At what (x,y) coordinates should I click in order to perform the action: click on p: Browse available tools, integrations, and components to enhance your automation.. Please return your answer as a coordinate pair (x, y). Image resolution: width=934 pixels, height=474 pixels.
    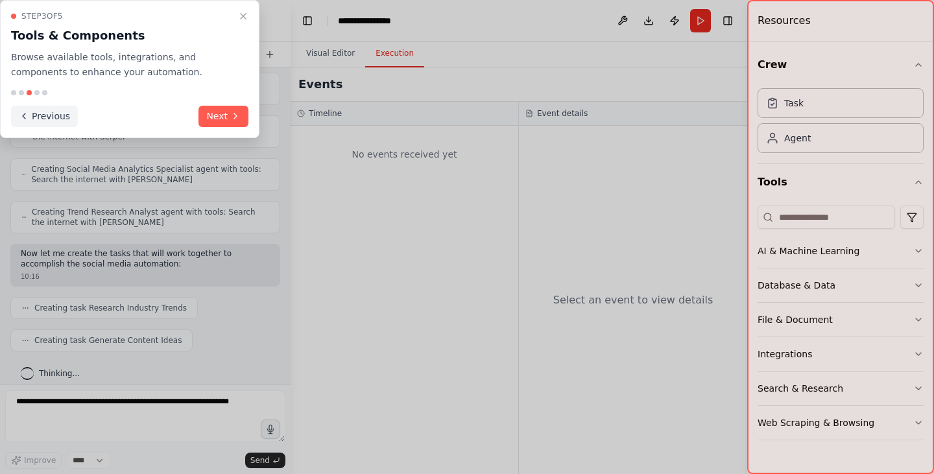
    Looking at the image, I should click on (122, 65).